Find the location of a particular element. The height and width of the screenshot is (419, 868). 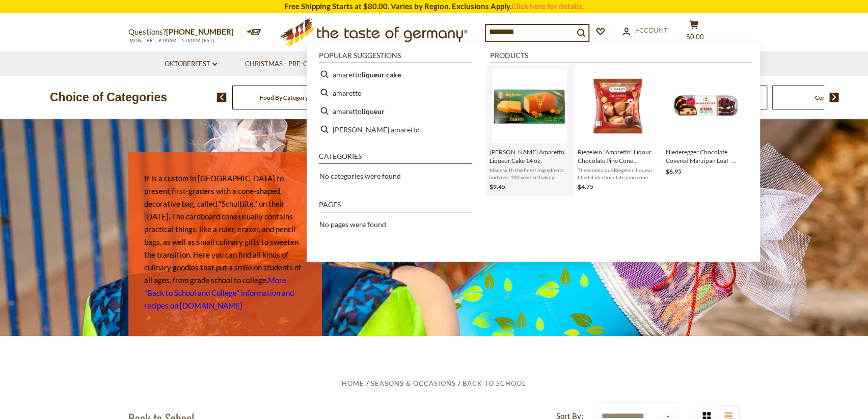

a: Back to School is located at coordinates (494, 384).